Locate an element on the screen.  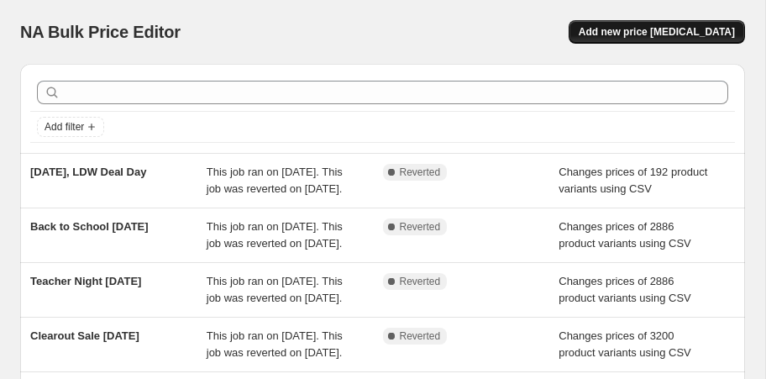
span: Changes prices of 3200 product variants using CSV is located at coordinates (625, 344).